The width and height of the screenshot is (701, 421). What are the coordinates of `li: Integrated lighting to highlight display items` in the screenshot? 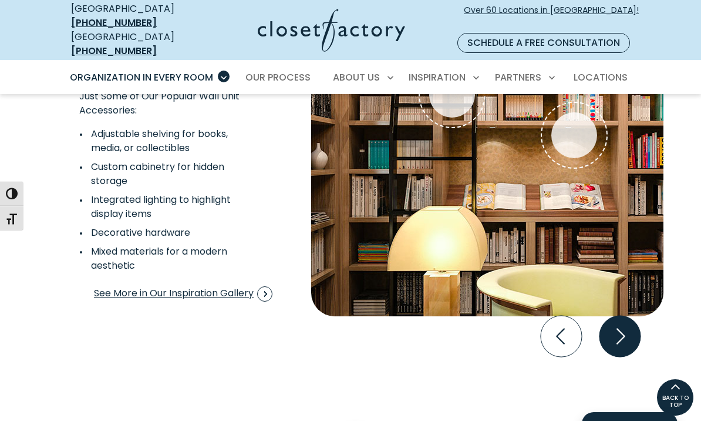 It's located at (169, 207).